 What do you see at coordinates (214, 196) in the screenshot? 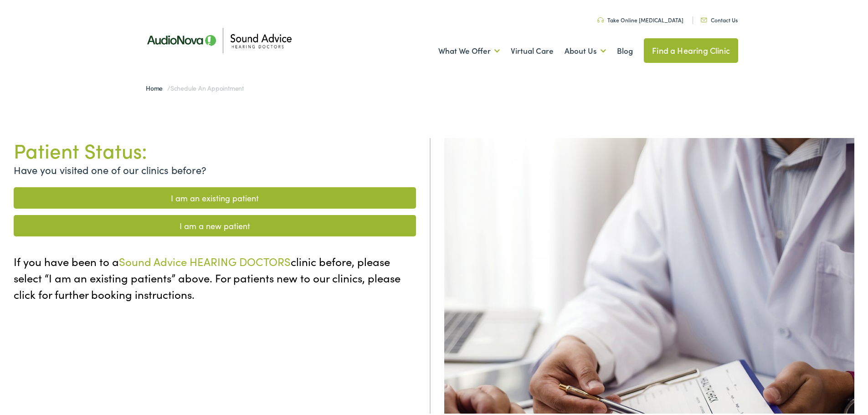
I see `a: I am an existing patient` at bounding box center [214, 196].